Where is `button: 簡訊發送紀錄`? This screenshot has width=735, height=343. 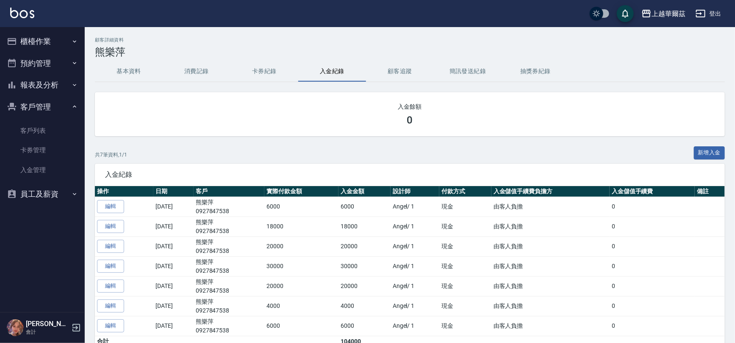
button: 簡訊發送紀錄 is located at coordinates (467, 72).